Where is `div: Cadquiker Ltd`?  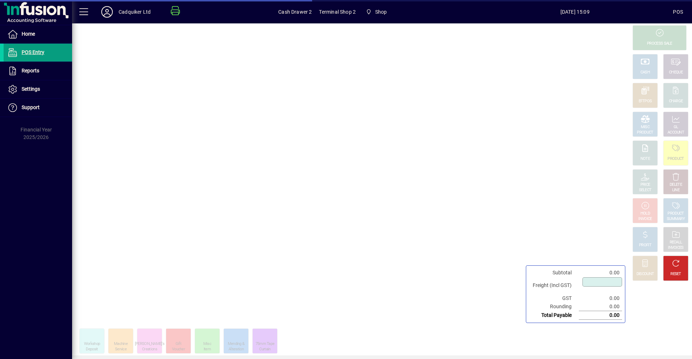
div: Cadquiker Ltd is located at coordinates (134, 12).